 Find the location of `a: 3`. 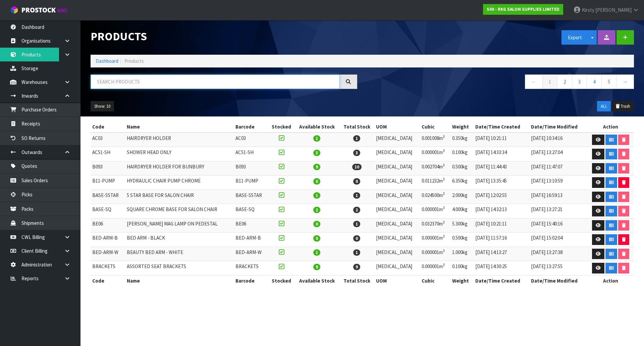

a: 3 is located at coordinates (579, 82).